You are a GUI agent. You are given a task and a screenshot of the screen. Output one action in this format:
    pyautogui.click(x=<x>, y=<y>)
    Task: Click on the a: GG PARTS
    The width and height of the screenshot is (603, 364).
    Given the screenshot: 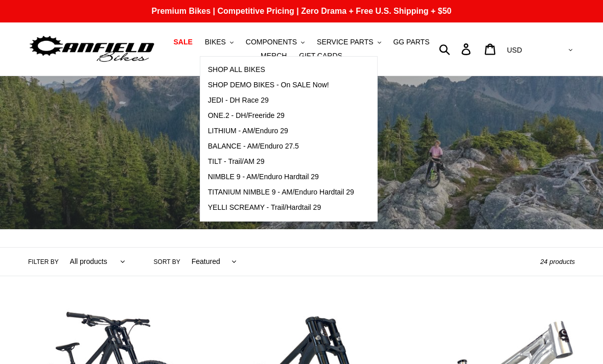 What is the action you would take?
    pyautogui.click(x=411, y=42)
    